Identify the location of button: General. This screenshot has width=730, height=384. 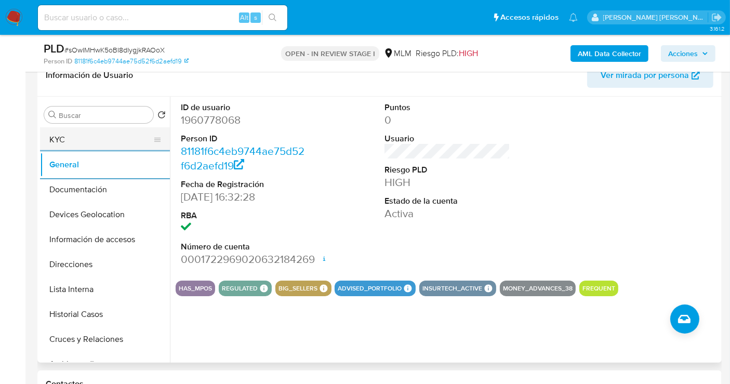
(105, 165).